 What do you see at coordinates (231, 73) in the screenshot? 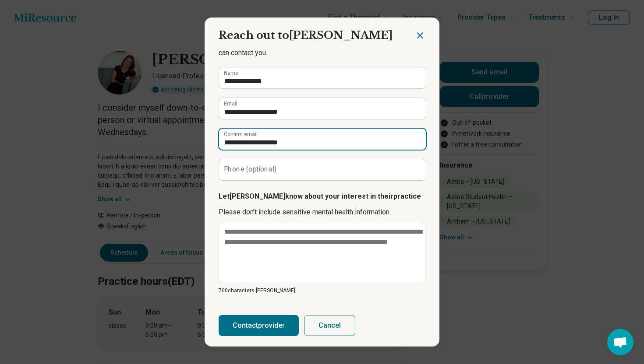
I see `label: Name` at bounding box center [231, 73].